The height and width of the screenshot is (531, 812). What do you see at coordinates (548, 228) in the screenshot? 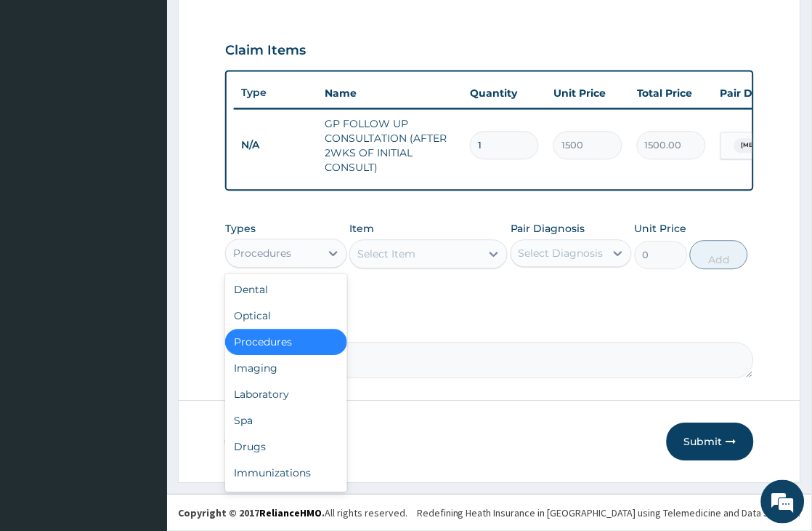
I see `label: Pair Diagnosis` at bounding box center [548, 228].